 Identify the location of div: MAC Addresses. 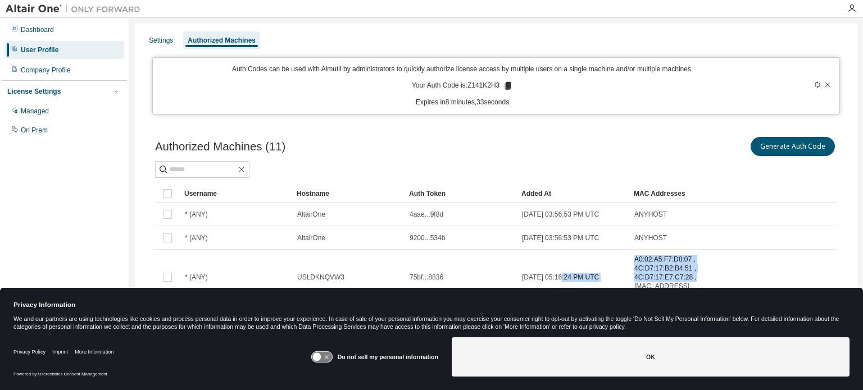
(673, 194).